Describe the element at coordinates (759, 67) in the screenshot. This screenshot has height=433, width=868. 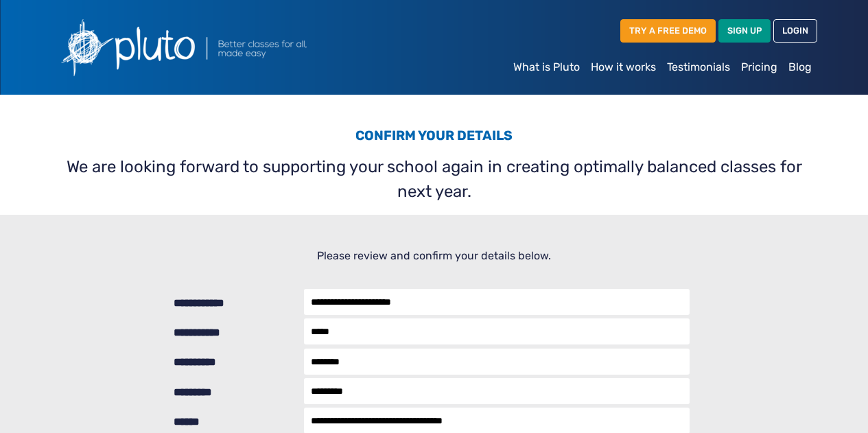
I see `a: Pricing` at that location.